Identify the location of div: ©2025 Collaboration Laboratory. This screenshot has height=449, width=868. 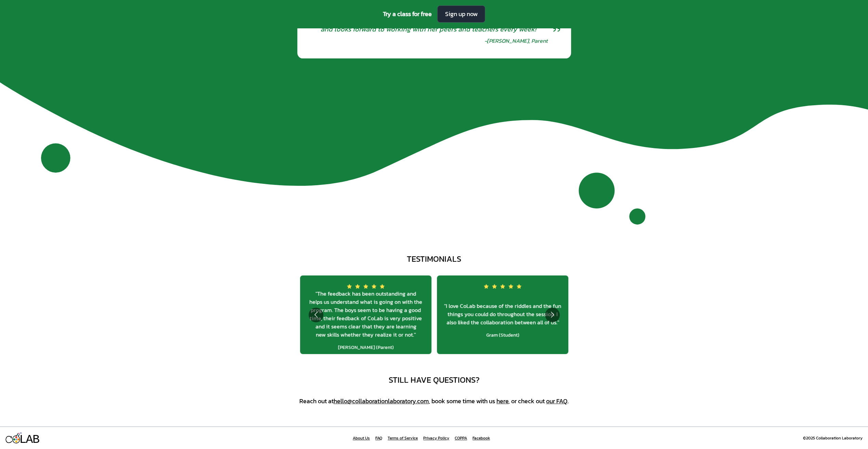
(833, 438).